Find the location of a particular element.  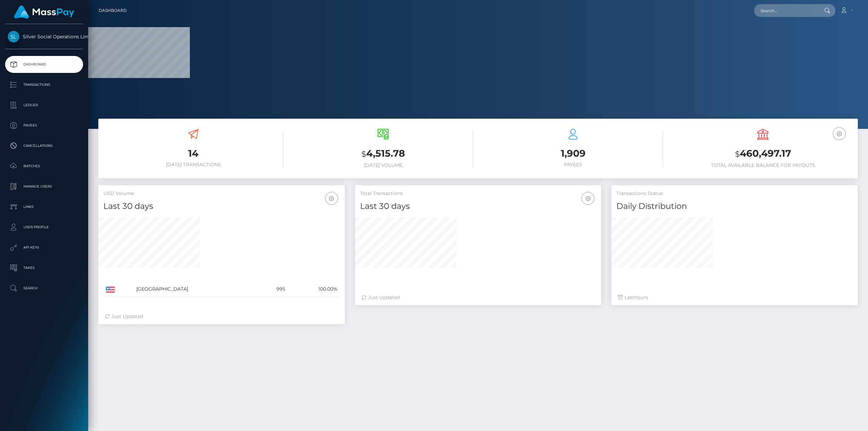

p: Transactions is located at coordinates (44, 85).